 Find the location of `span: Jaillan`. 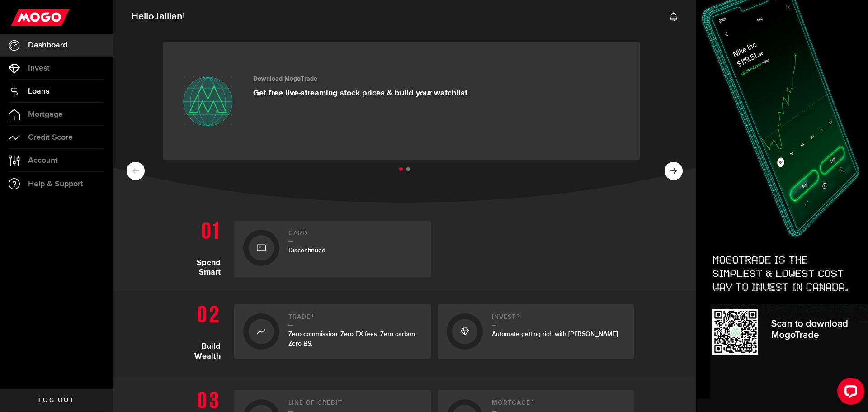

span: Jaillan is located at coordinates (168, 16).